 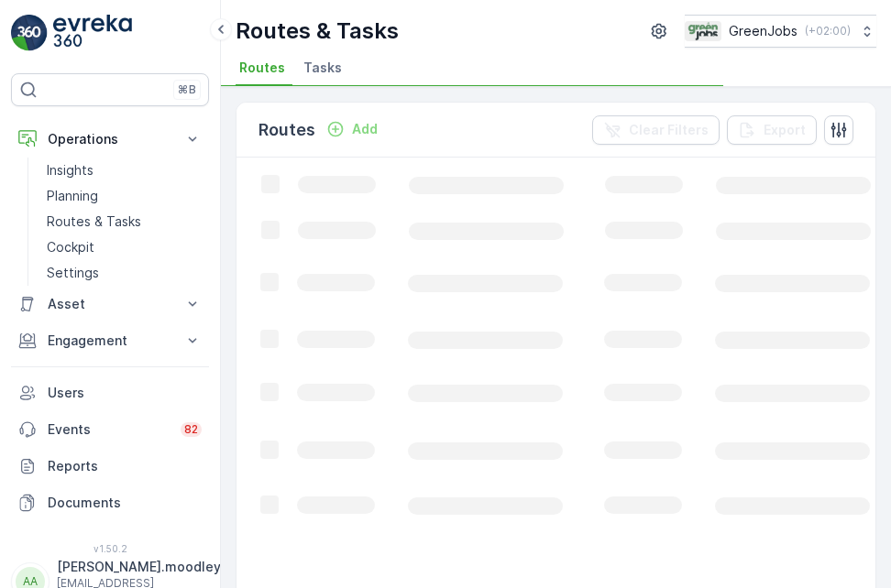 What do you see at coordinates (124, 222) in the screenshot?
I see `a: Routes & Tasks` at bounding box center [124, 222].